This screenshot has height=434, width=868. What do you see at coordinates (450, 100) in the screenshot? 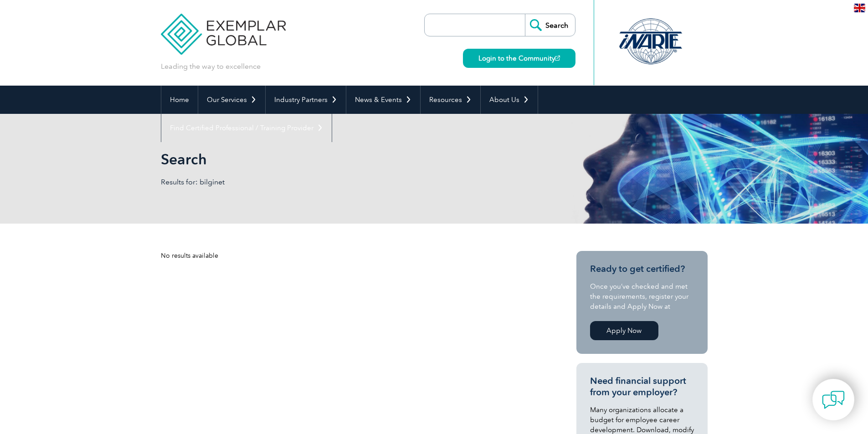
I see `a: Resources` at bounding box center [450, 100].